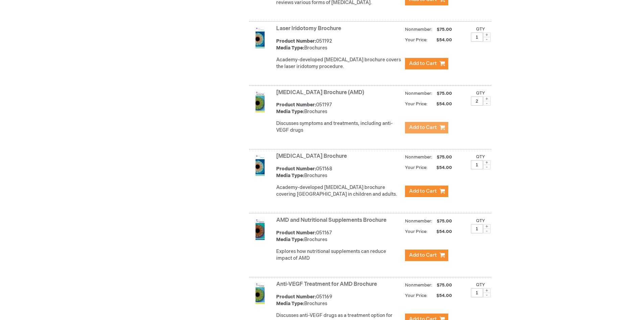 This screenshot has height=320, width=644. I want to click on p: Discusses symptoms and treatments, including anti-VEGF drugs, so click(338, 127).